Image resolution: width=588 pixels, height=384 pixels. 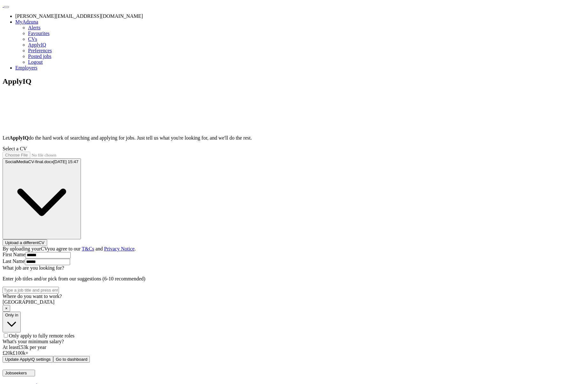 What do you see at coordinates (31, 290) in the screenshot?
I see `input: Type a job title and press enter` at bounding box center [31, 290].